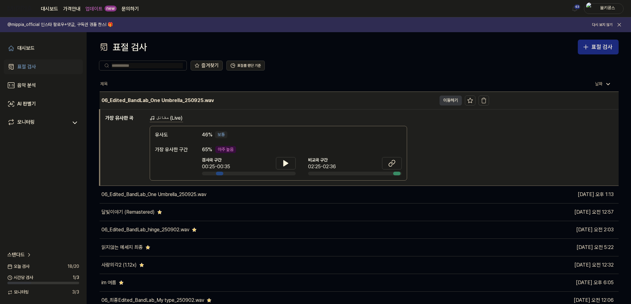 This screenshot has height=304, width=631. Describe the element at coordinates (130, 9) in the screenshot. I see `a: 문의하기` at that location.